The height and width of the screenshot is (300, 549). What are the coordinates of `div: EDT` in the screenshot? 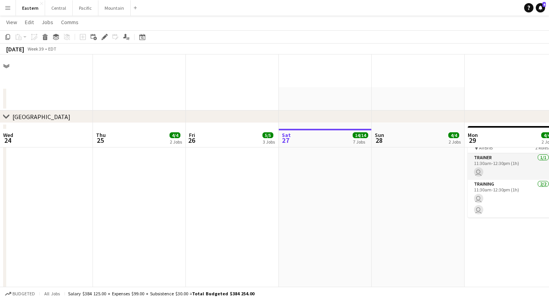 It's located at (52, 49).